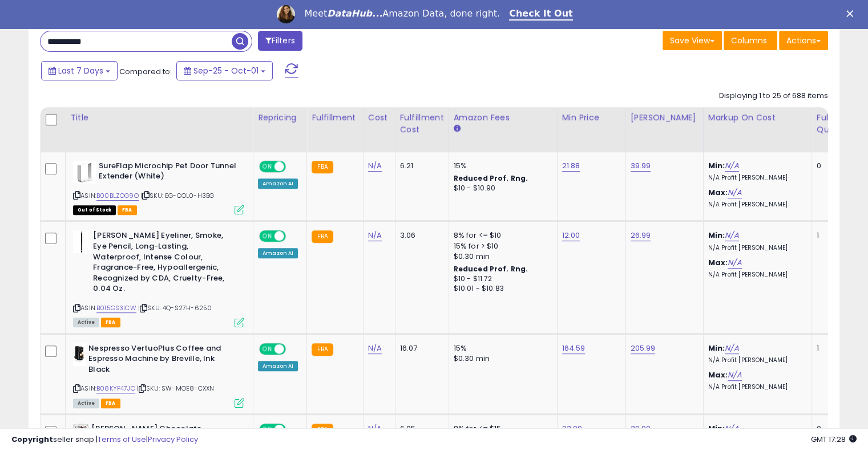  I want to click on div: 0, so click(834, 166).